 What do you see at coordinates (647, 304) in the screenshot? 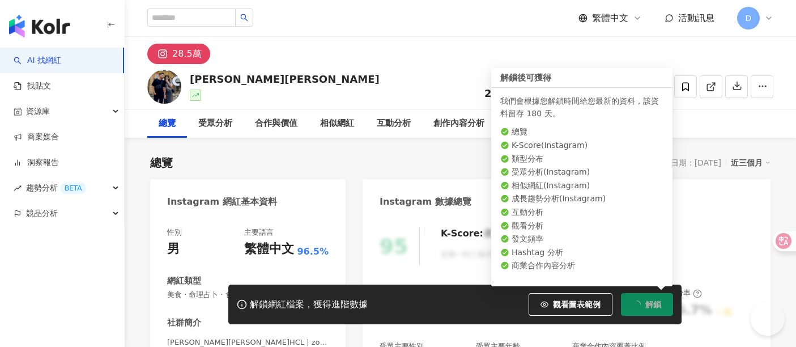
I see `button: 解鎖` at bounding box center [647, 304].